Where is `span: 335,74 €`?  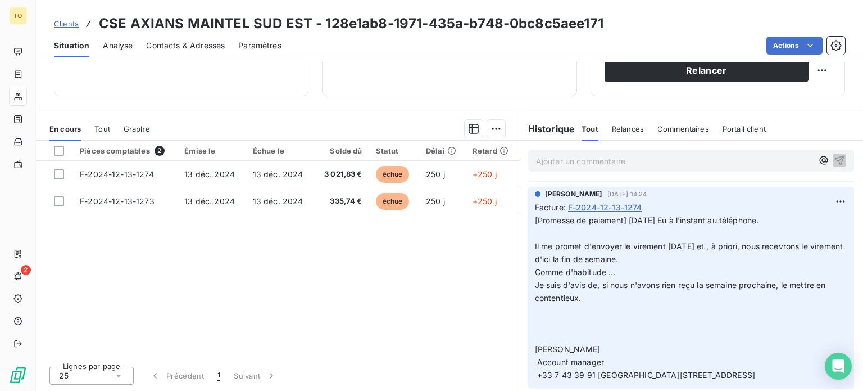
span: 335,74 € is located at coordinates (342, 201).